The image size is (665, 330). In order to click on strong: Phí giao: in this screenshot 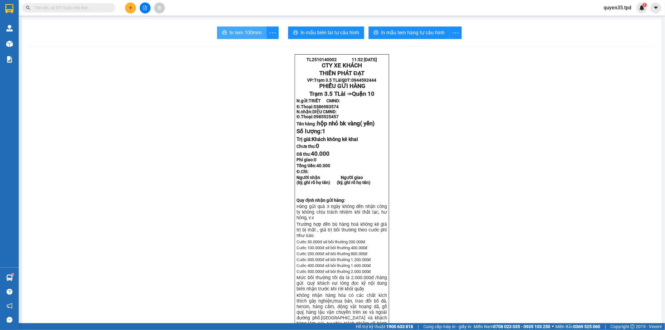, I will do `click(306, 160)`.